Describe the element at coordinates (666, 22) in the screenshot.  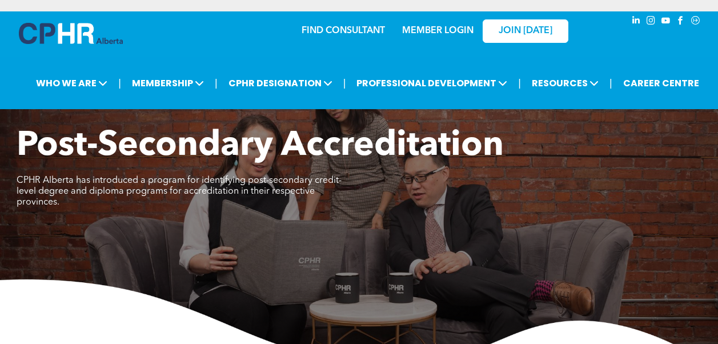
I see `a: youtube` at that location.